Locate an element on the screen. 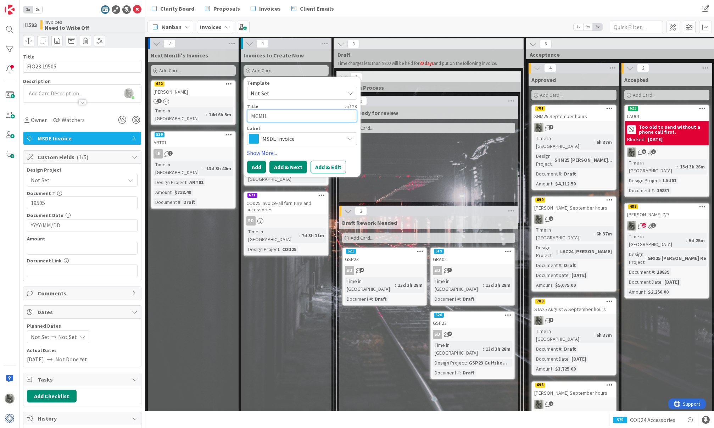 Image resolution: width=714 pixels, height=428 pixels. img: PA is located at coordinates (539, 320).